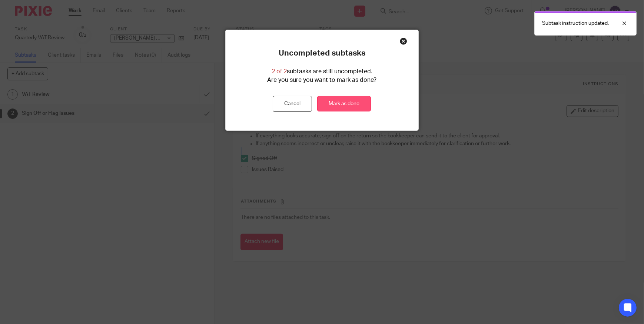 This screenshot has width=644, height=324. I want to click on p: subtasks are still uncompleted., so click(322, 72).